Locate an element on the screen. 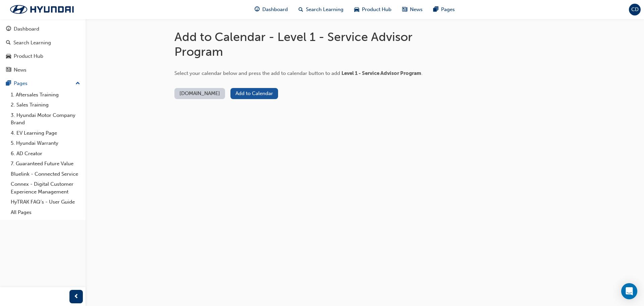 This screenshot has width=644, height=306. a: 6. AD Creator is located at coordinates (45, 153).